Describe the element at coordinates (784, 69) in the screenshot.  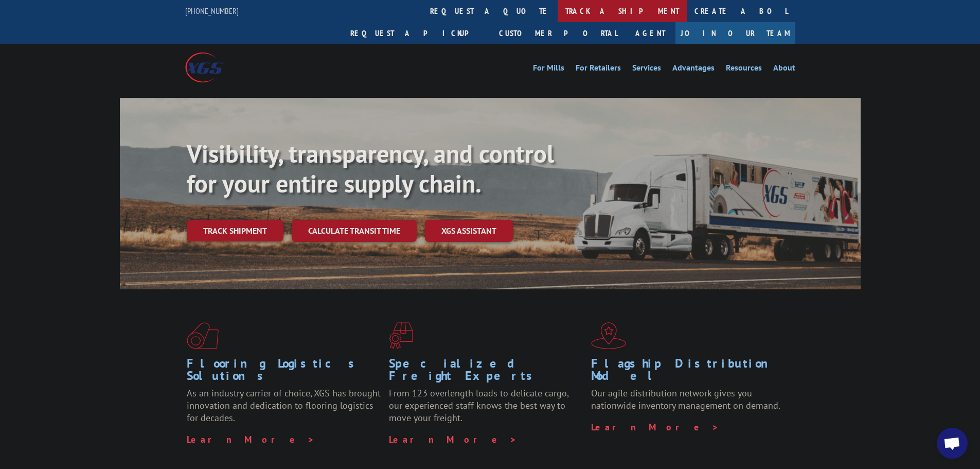
I see `a: About` at that location.